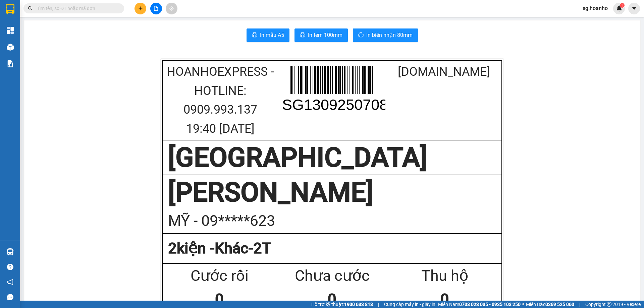 The width and height of the screenshot is (644, 308). I want to click on span: caret-down, so click(634, 8).